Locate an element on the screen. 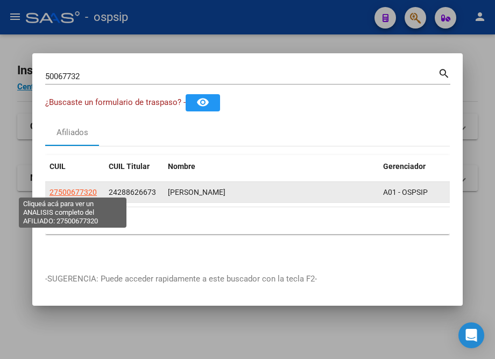 This screenshot has height=359, width=495. span: Gerenciador is located at coordinates (404, 166).